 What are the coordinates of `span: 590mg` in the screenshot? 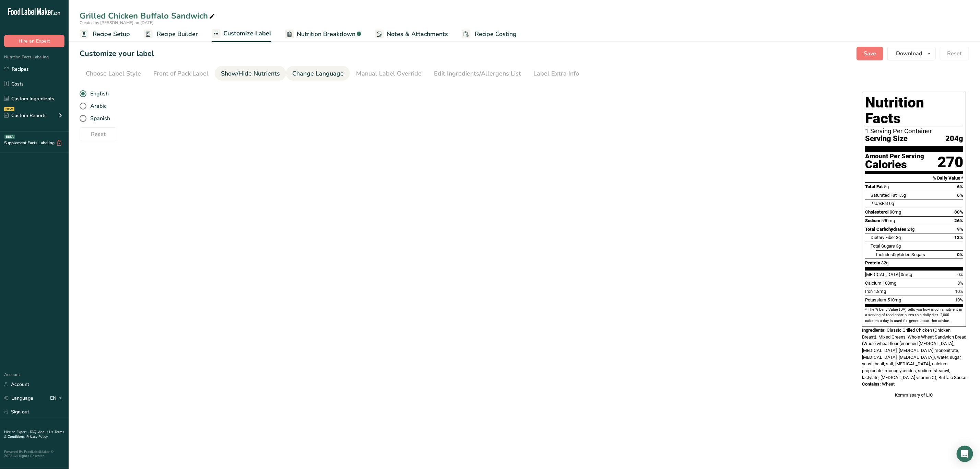 It's located at (889, 221).